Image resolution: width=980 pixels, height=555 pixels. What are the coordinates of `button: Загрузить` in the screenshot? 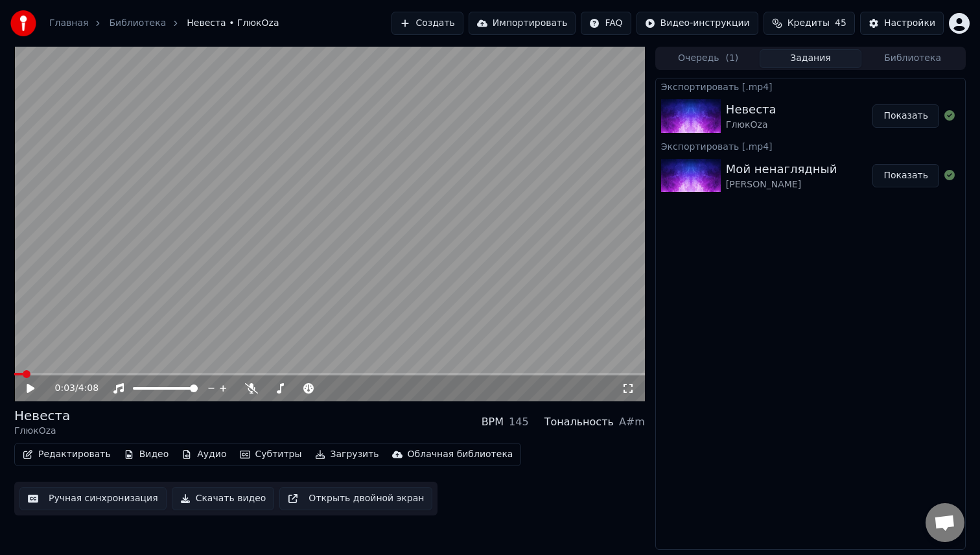 It's located at (347, 454).